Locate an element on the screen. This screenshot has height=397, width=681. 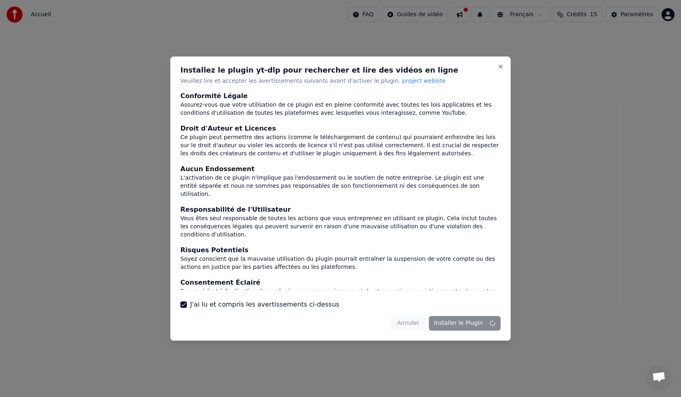
label: J'ai lu et compris les avertissements ci-dessus is located at coordinates (265, 304).